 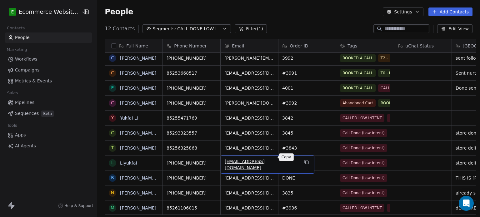 I want to click on span: Sequences, so click(x=27, y=113).